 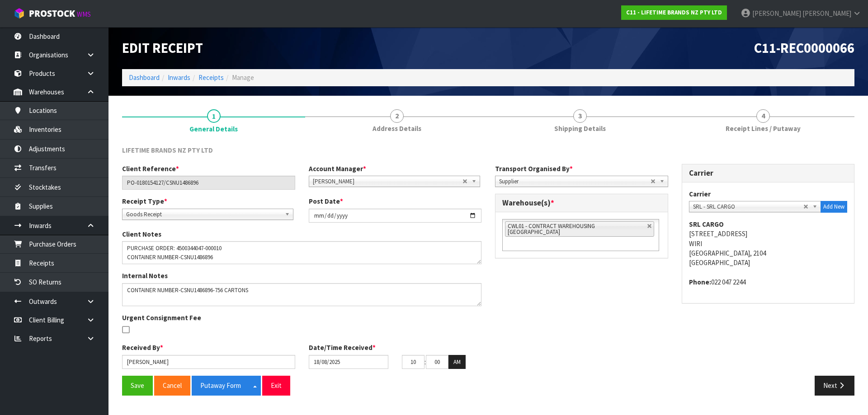 I want to click on a: C11 - LIFETIME BRANDS NZ PTY LTD, so click(x=674, y=13).